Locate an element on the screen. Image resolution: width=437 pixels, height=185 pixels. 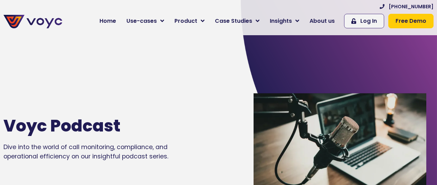
span: Case Studies is located at coordinates (233, 21).